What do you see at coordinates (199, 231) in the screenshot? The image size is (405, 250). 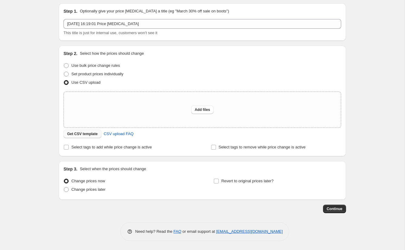 I see `span: or email support at` at bounding box center [199, 231].